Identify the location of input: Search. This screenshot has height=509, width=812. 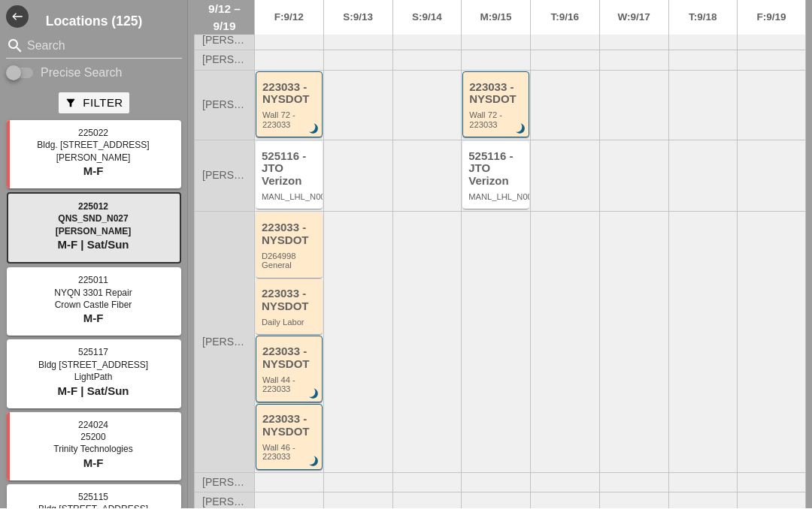
(94, 47).